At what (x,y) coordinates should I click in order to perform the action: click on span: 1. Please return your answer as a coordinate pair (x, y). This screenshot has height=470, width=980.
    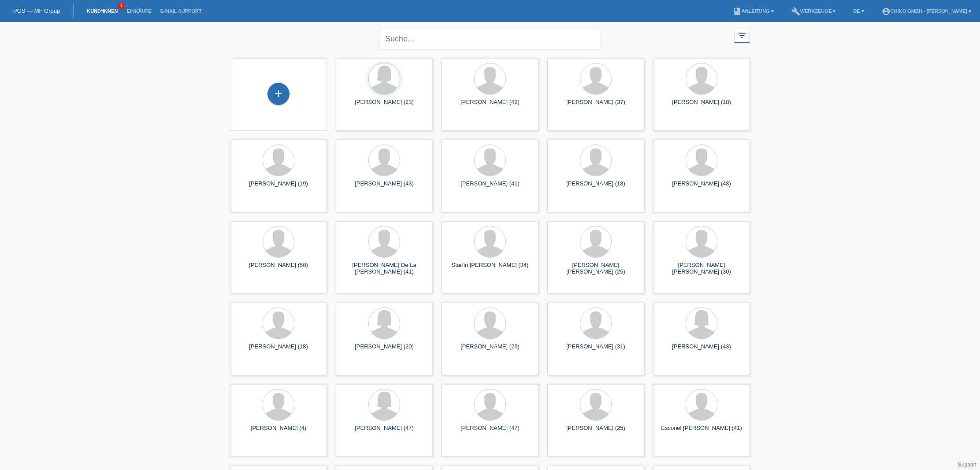
    Looking at the image, I should click on (122, 6).